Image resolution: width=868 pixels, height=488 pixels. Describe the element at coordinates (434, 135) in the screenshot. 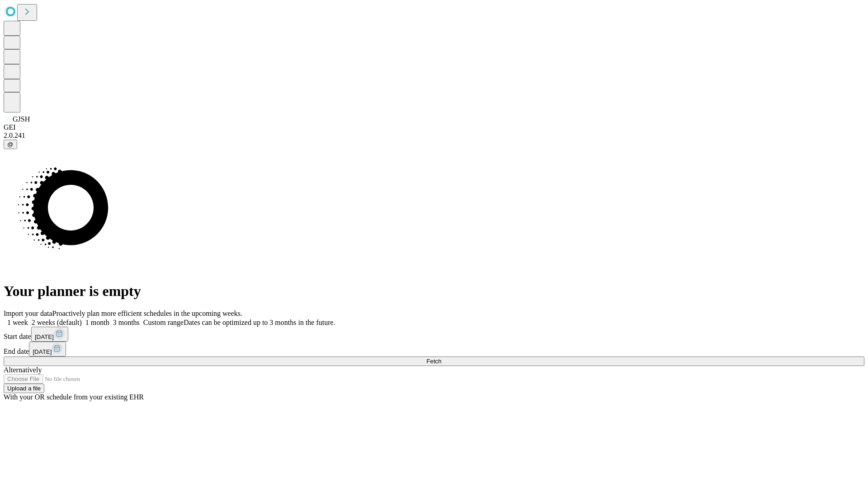

I see `div: 2.0.241` at that location.